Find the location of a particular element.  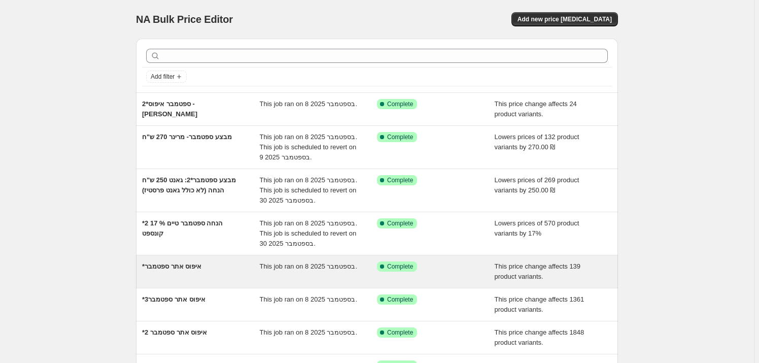

span: This job ran on 8 בספטמבר 2025. This job is scheduled to revert on 9 בספטמבר 2025. is located at coordinates (308, 147).